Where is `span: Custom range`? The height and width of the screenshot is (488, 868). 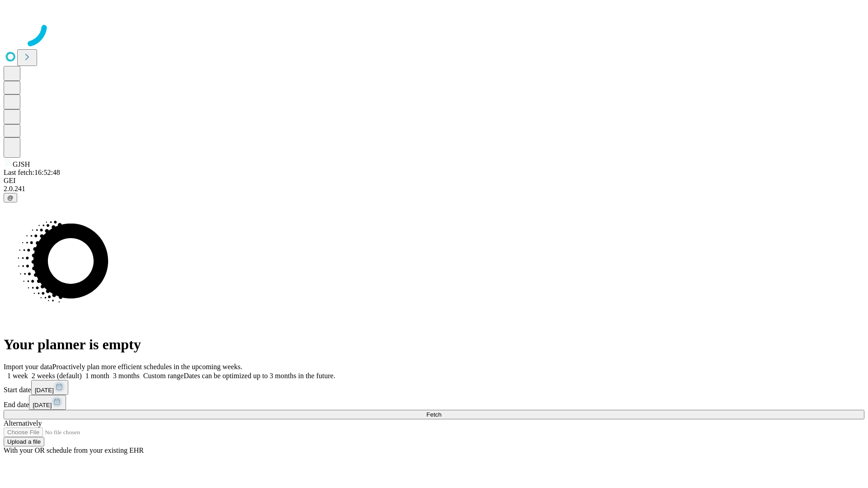
span: Custom range is located at coordinates (163, 376).